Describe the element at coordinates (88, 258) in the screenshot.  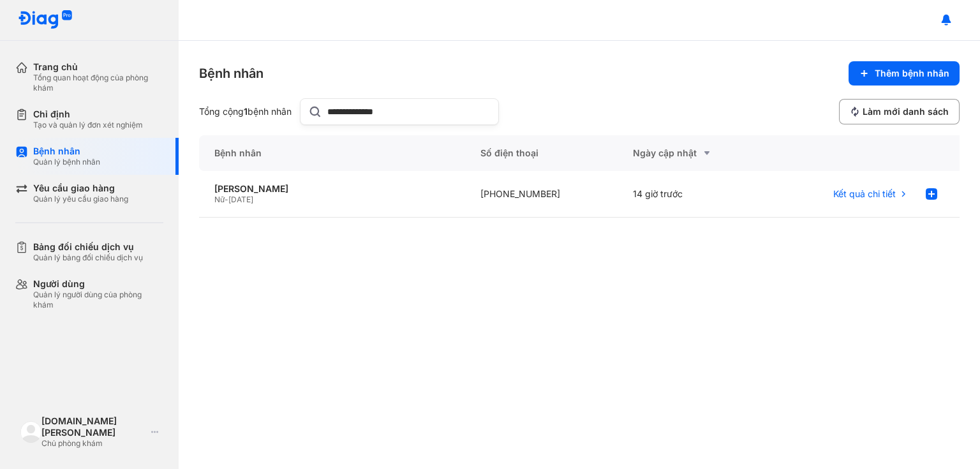
I see `div: Quản lý bảng đối chiếu dịch vụ` at that location.